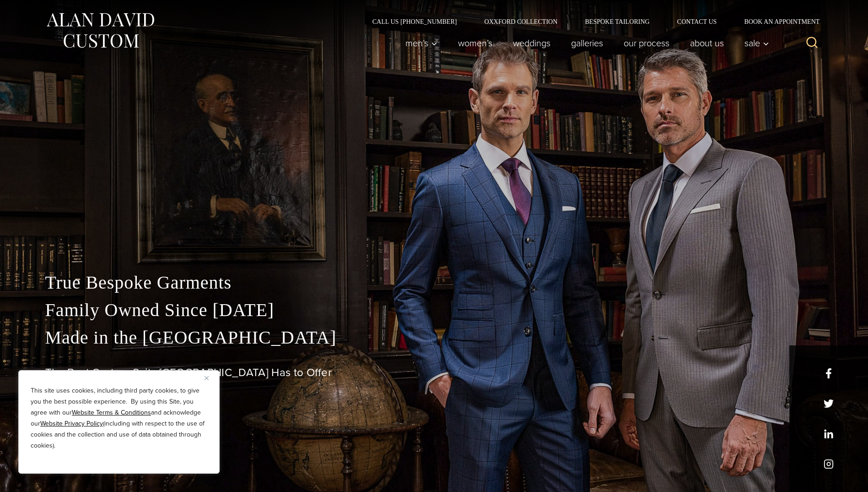 Image resolution: width=868 pixels, height=492 pixels. I want to click on u: Website Privacy Policy, so click(72, 423).